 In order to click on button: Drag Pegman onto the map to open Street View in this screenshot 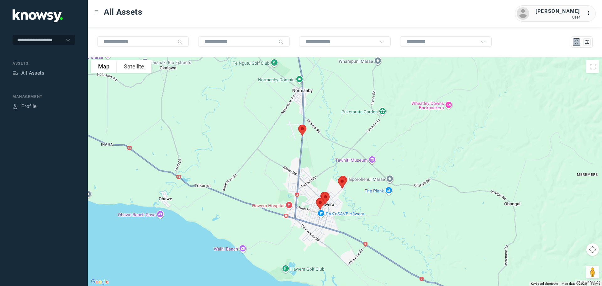, I will do `click(592, 272)`.